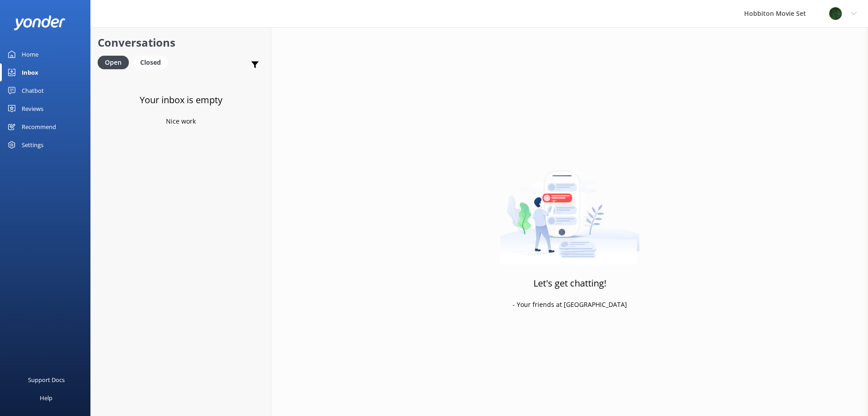 Image resolution: width=868 pixels, height=416 pixels. I want to click on div: Settings, so click(33, 144).